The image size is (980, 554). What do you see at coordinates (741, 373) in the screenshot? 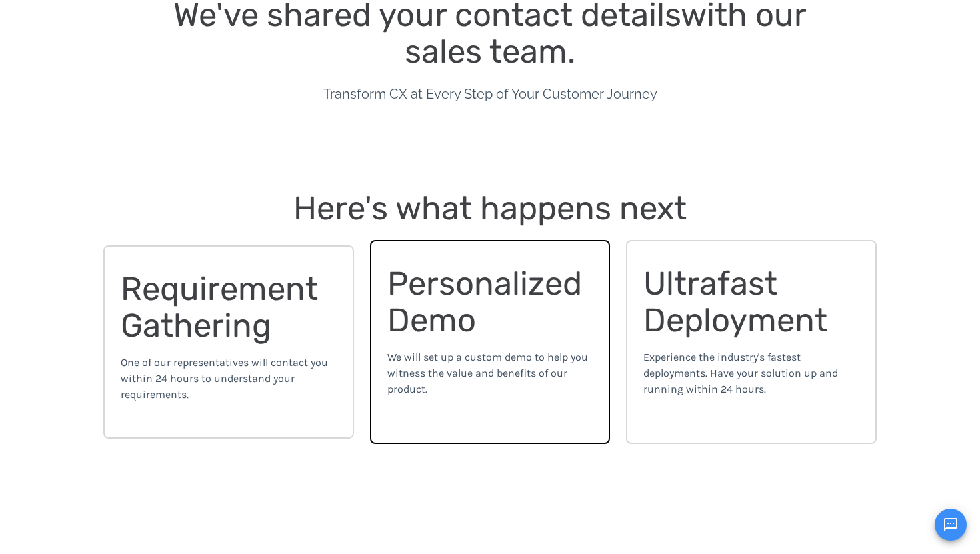
I see `span: Experience the industry's fastest deployments. Have your solution up and running within 24 hours.` at bounding box center [741, 373].